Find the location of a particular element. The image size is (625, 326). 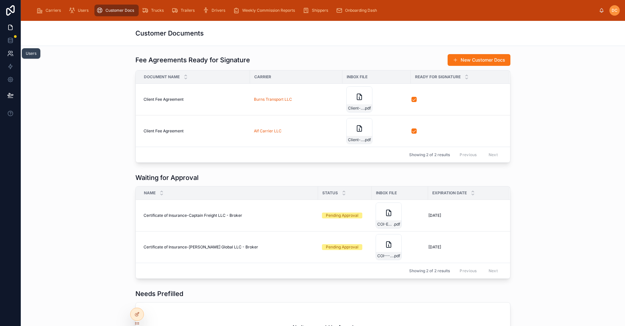

span: Drivers is located at coordinates (219, 10).